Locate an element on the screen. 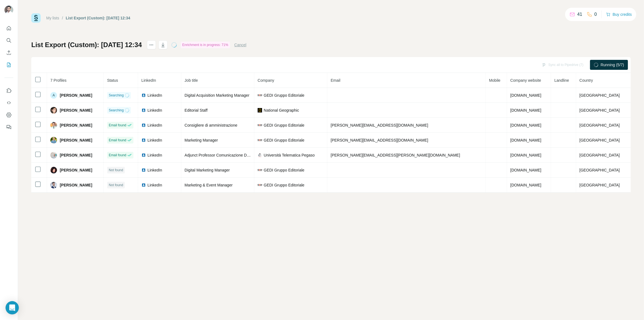 Image resolution: width=644 pixels, height=320 pixels. button: actions is located at coordinates (152, 45).